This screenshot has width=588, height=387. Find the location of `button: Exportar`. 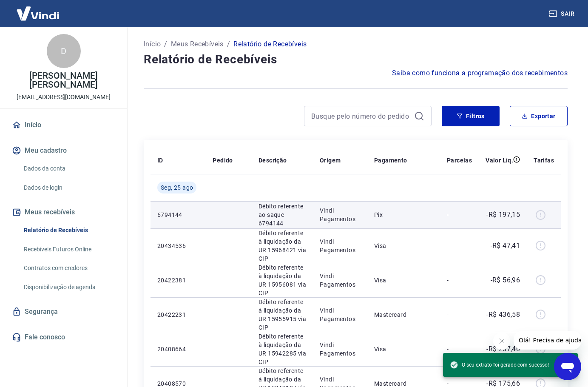

button: Exportar is located at coordinates (538, 116).